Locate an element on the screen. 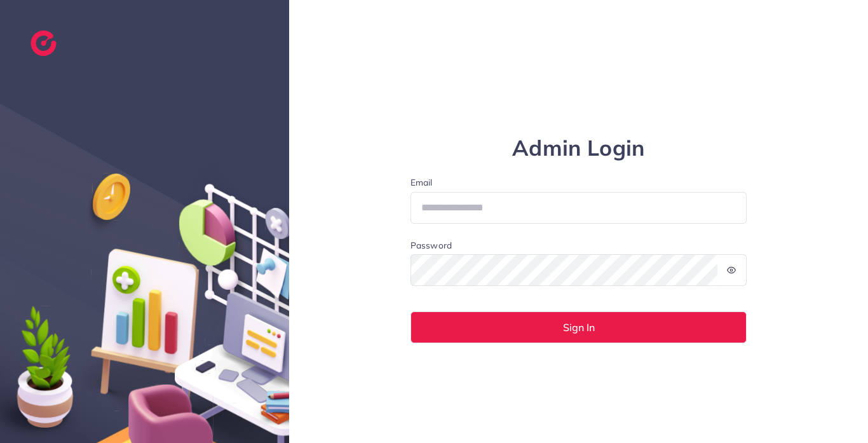 The width and height of the screenshot is (868, 443). label: Email is located at coordinates (579, 183).